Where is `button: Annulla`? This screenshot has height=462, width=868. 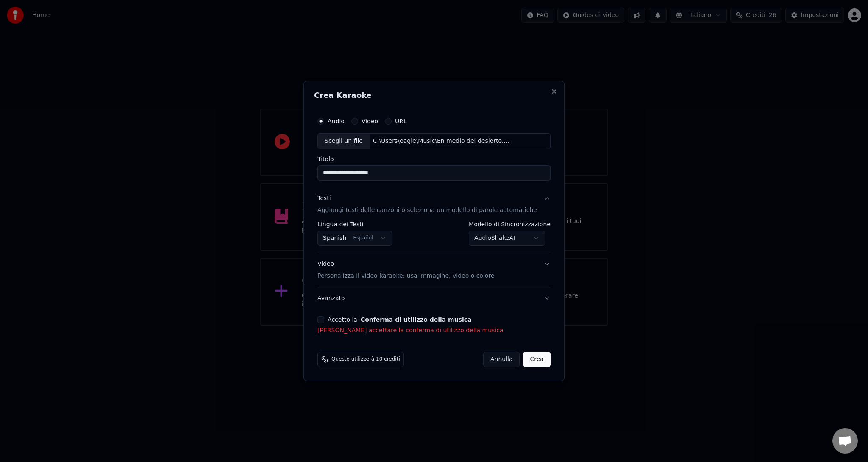 button: Annulla is located at coordinates (502, 359).